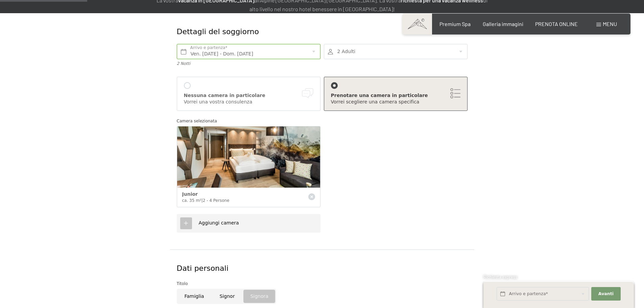 Image resolution: width=644 pixels, height=308 pixels. What do you see at coordinates (455, 24) in the screenshot?
I see `a: Premium Spa` at bounding box center [455, 24].